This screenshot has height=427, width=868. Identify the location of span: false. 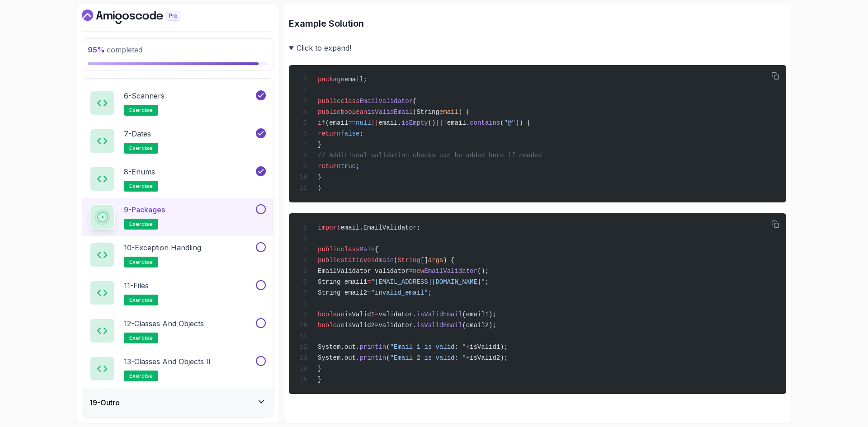
(350, 134).